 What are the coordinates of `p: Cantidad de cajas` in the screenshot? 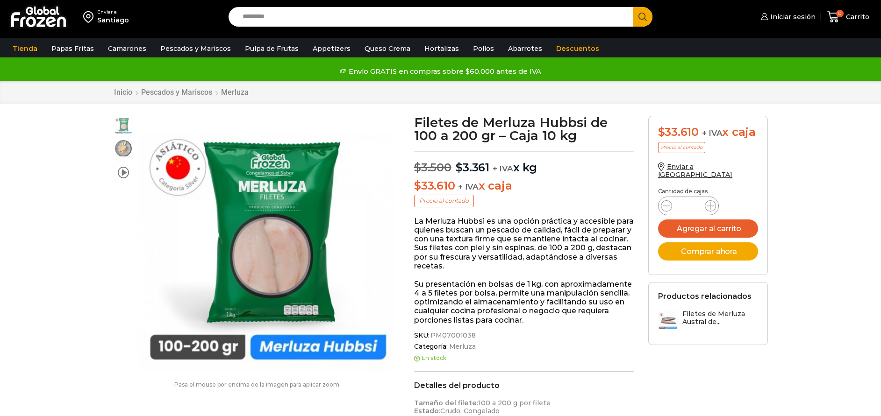 It's located at (708, 192).